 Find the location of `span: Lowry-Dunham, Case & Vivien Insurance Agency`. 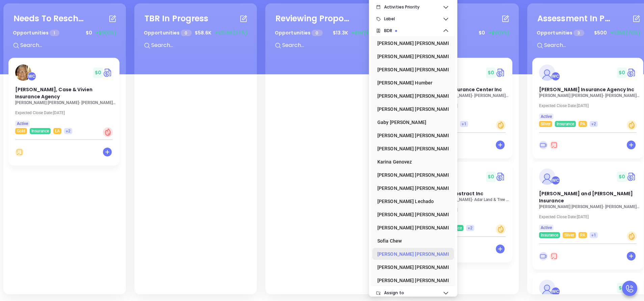

span: Lowry-Dunham, Case & Vivien Insurance Agency is located at coordinates (54, 93).